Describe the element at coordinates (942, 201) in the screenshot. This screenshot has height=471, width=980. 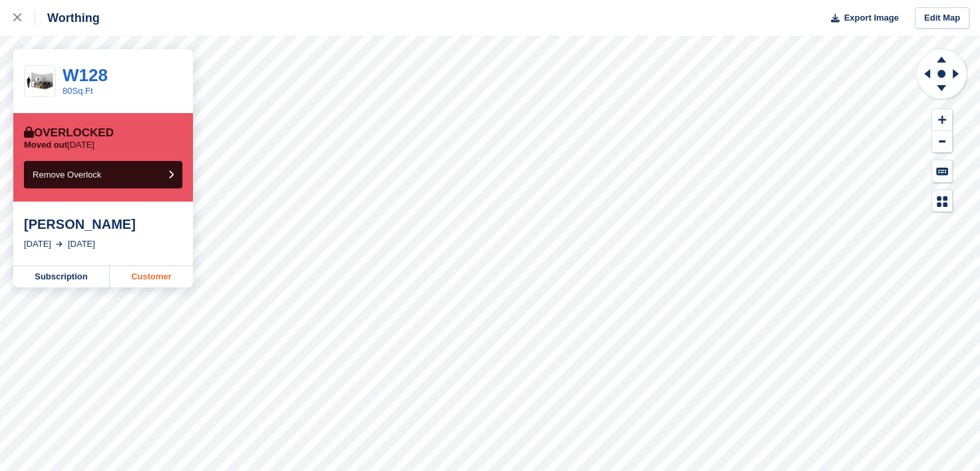
I see `button: Map Legend` at that location.